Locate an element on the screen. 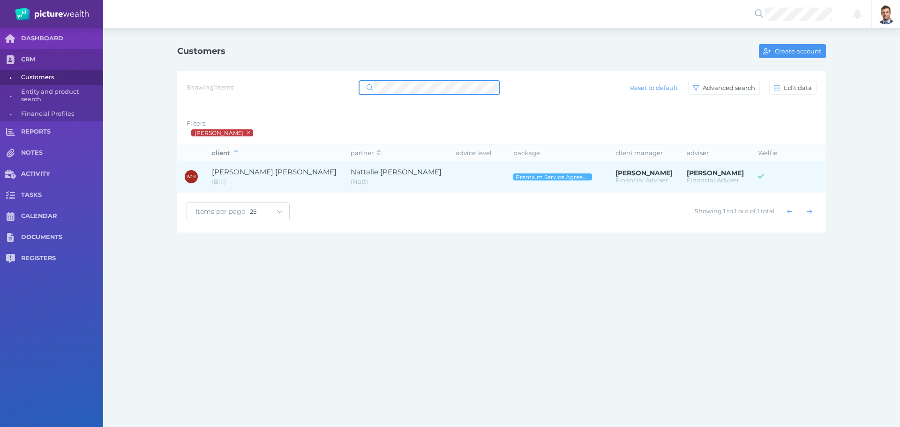  h1: Customers is located at coordinates (201, 51).